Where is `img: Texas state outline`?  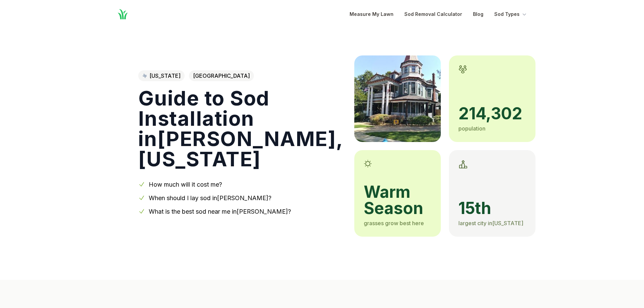
img: Texas state outline is located at coordinates (144, 75).